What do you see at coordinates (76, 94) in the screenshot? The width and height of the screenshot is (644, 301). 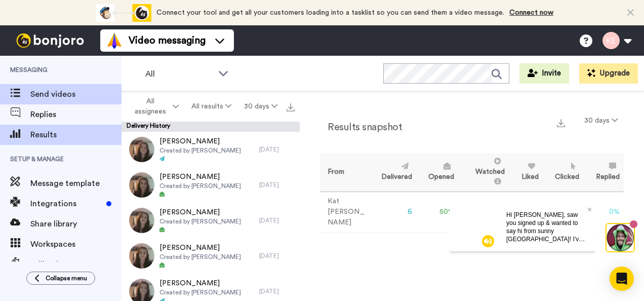 I see `span: Send videos` at bounding box center [76, 94].